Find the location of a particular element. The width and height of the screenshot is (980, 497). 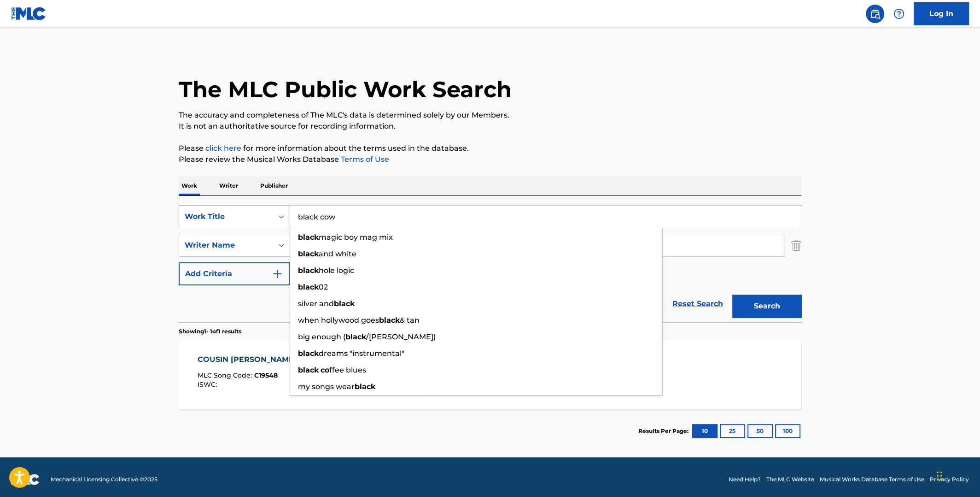

p: Publisher is located at coordinates (274, 186).